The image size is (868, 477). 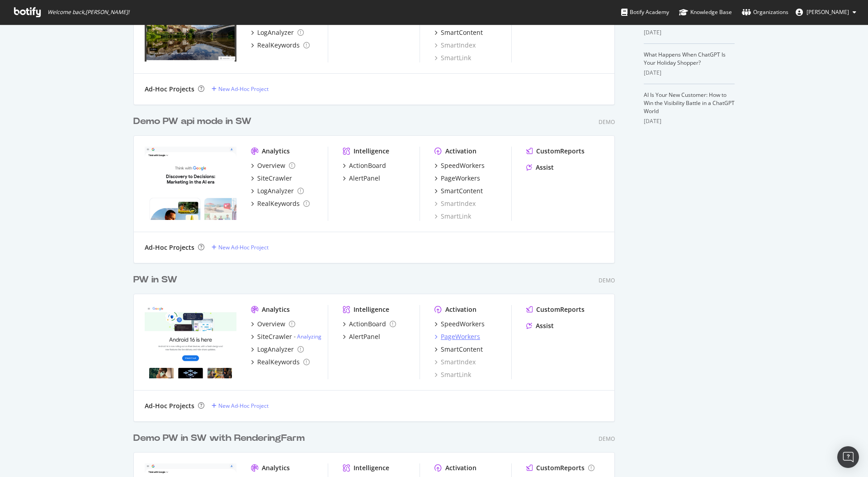 What do you see at coordinates (765, 12) in the screenshot?
I see `div: Organizations` at bounding box center [765, 12].